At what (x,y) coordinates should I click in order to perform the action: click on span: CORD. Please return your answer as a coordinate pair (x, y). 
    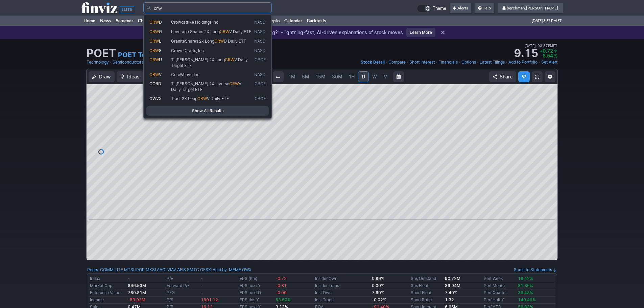
    Looking at the image, I should click on (155, 83).